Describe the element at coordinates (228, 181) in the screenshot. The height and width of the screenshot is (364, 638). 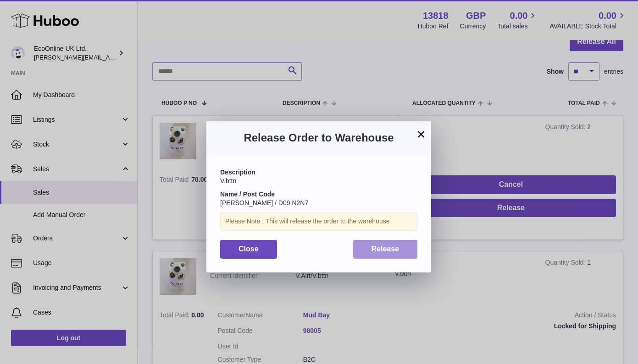
I see `span: V.bttn` at that location.